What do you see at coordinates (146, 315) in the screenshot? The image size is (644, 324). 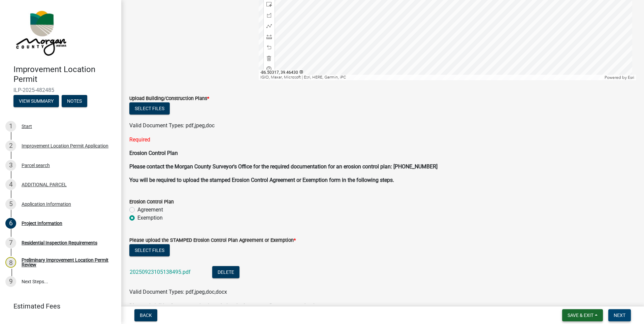 I see `span: Back` at bounding box center [146, 315].